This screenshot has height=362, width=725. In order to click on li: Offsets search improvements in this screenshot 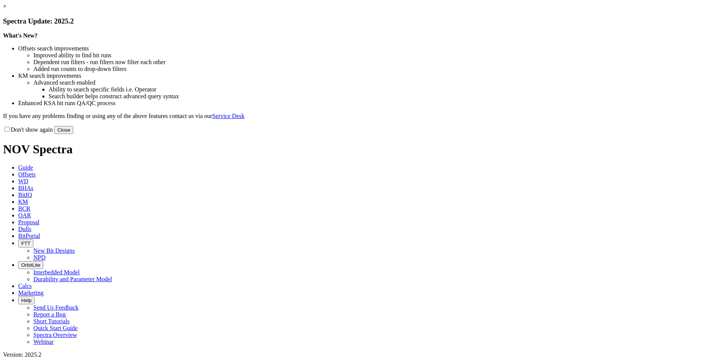, I will do `click(370, 49)`.